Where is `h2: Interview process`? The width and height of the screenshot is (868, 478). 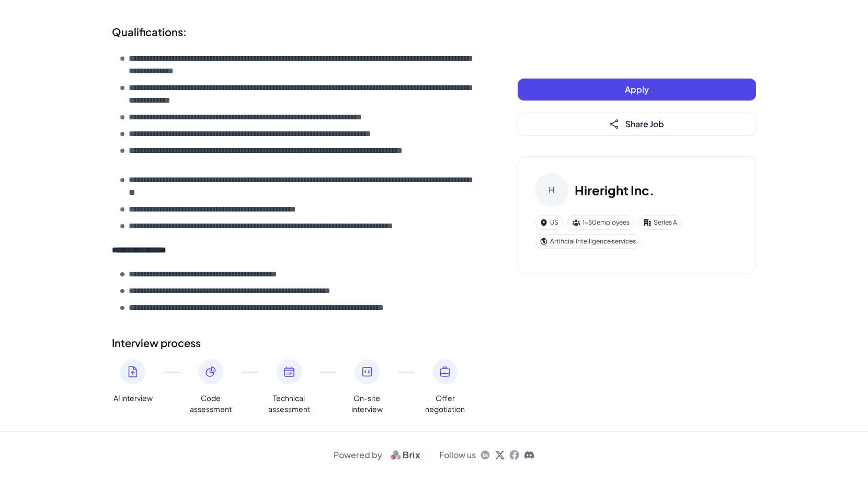 h2: Interview process is located at coordinates (294, 343).